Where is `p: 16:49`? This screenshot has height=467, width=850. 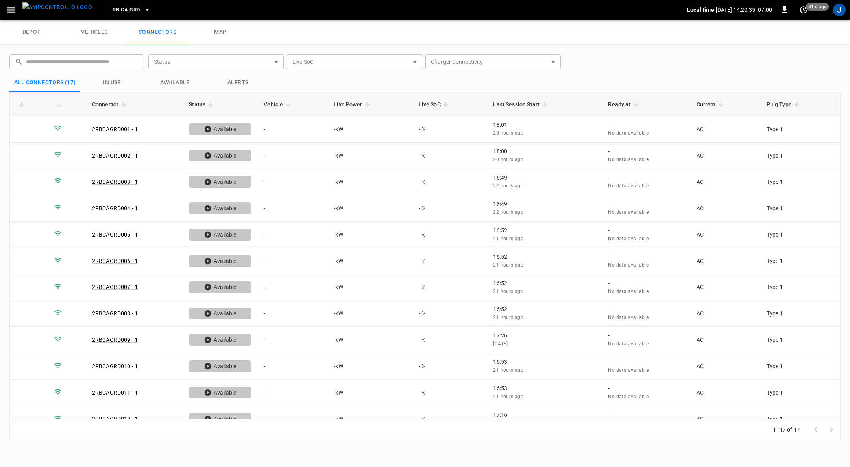 p: 16:49 is located at coordinates (544, 177).